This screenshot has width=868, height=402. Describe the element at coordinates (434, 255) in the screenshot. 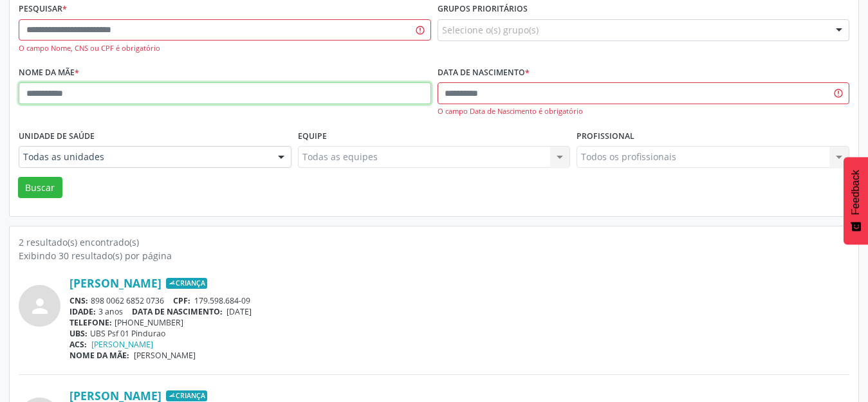

I see `div: Exibindo 30 resultado(s) por página` at that location.